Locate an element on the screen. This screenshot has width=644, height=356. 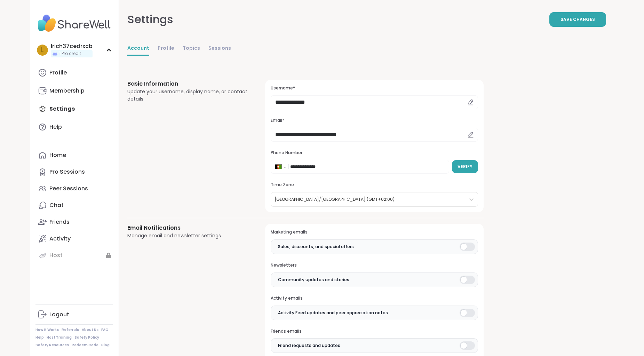
div: Friends is located at coordinates (60, 222).